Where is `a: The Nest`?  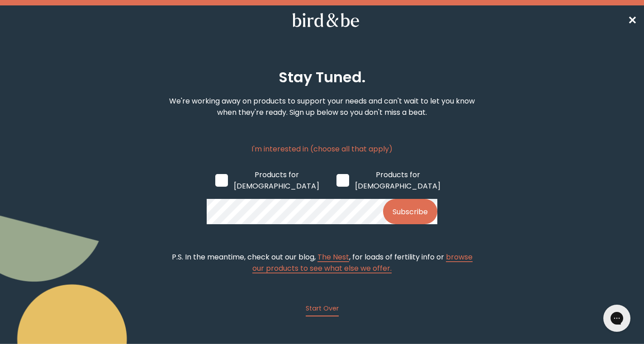
a: The Nest is located at coordinates (334, 257).